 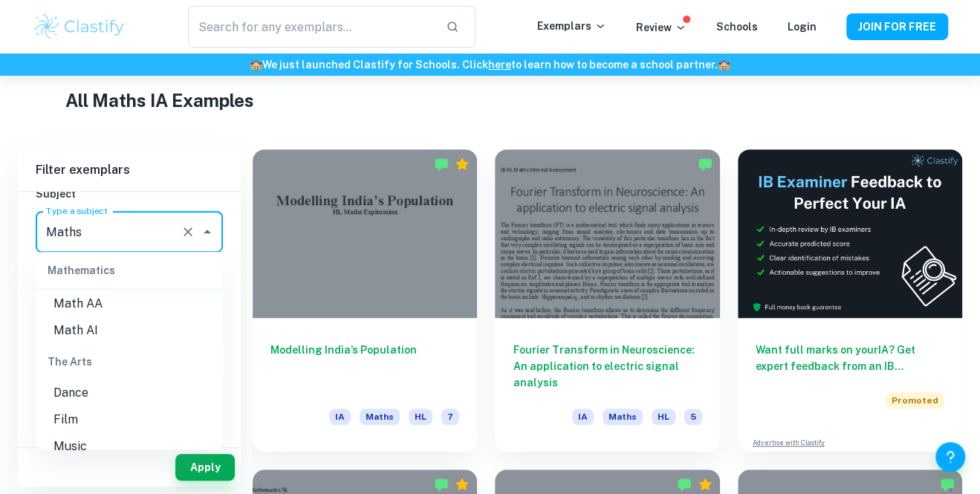 I want to click on li: Math AI, so click(x=129, y=330).